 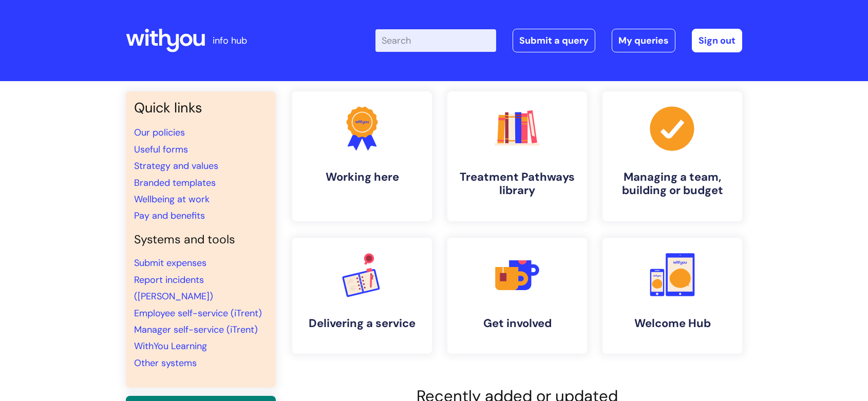 What do you see at coordinates (517, 156) in the screenshot?
I see `a: Treatment Pathways library` at bounding box center [517, 156].